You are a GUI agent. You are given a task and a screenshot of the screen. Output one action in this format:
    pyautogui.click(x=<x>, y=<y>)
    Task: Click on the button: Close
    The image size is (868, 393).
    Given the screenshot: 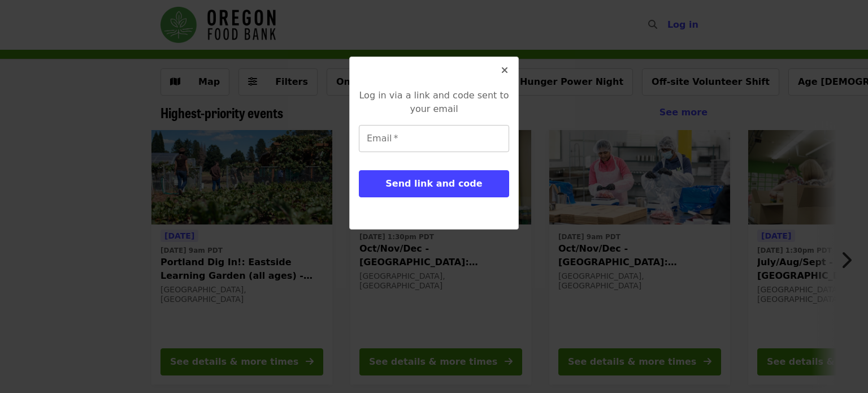 What is the action you would take?
    pyautogui.click(x=505, y=71)
    